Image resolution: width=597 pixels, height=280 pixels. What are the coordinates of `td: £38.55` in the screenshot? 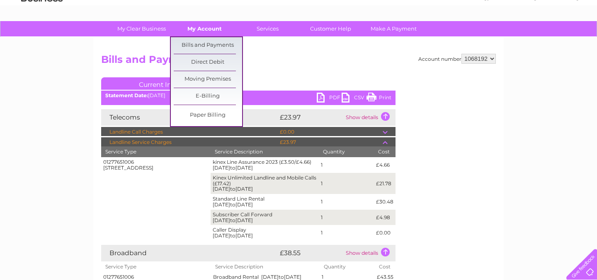 It's located at (310, 254).